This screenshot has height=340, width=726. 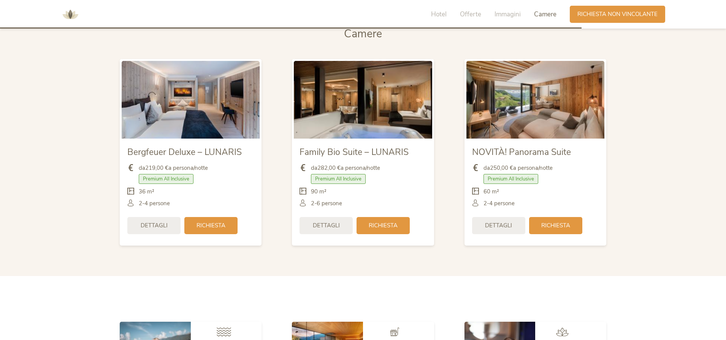 What do you see at coordinates (70, 14) in the screenshot?
I see `a: AMONTI & LUNARIS Wellnessresort` at bounding box center [70, 14].